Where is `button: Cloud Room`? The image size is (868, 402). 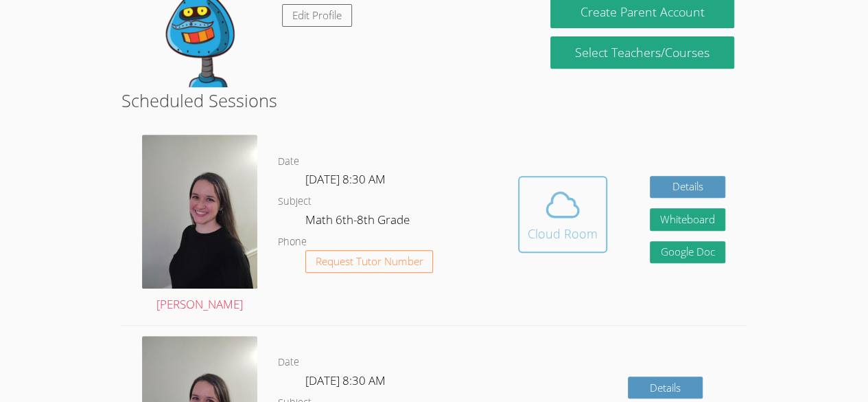
button: Cloud Room is located at coordinates (563, 214).